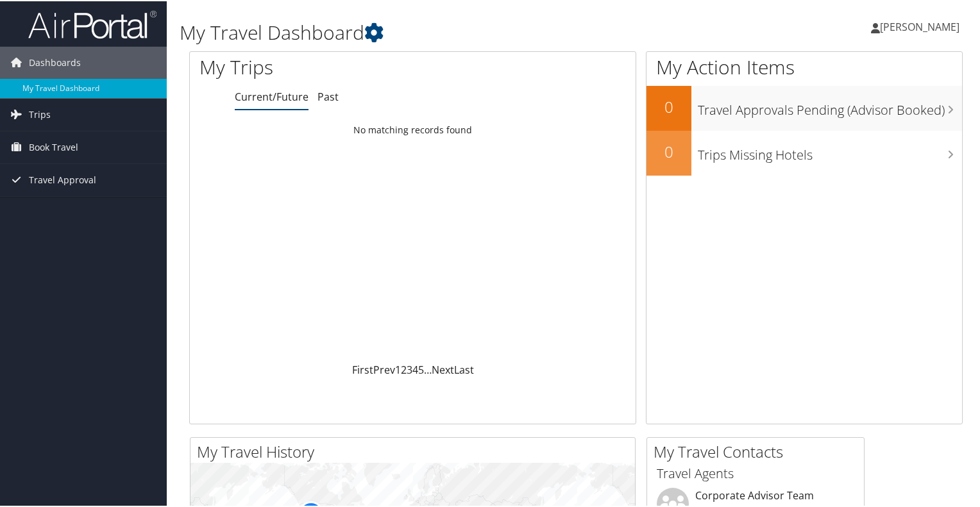 Image resolution: width=980 pixels, height=507 pixels. Describe the element at coordinates (62, 179) in the screenshot. I see `span: Travel Approval` at that location.